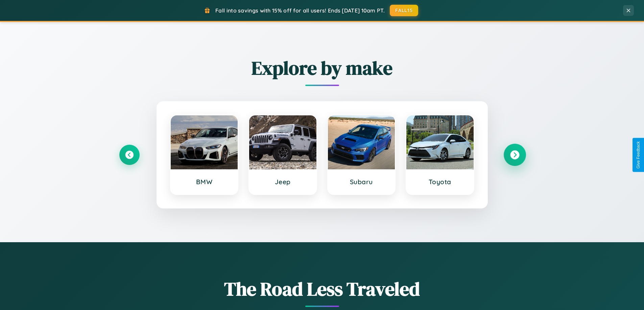 This screenshot has height=310, width=644. What do you see at coordinates (282, 182) in the screenshot?
I see `h3: Jeep` at bounding box center [282, 182].